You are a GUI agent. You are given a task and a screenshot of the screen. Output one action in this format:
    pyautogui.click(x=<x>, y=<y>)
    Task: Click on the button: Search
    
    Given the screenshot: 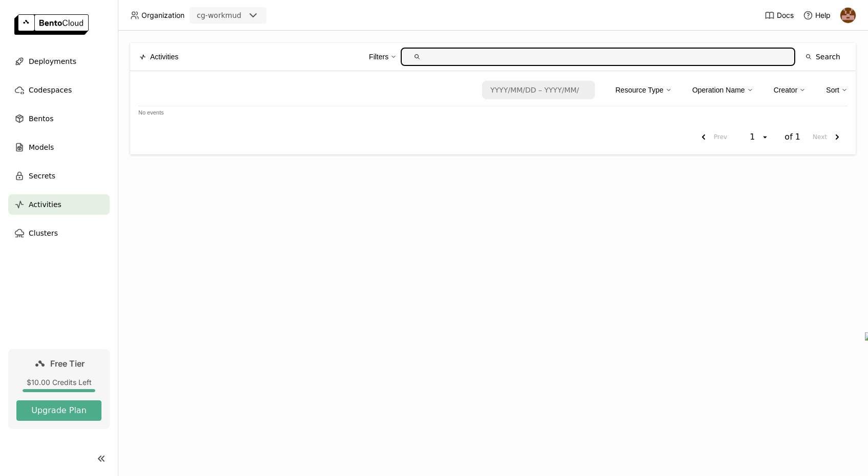 What is the action you would take?
    pyautogui.click(x=823, y=57)
    